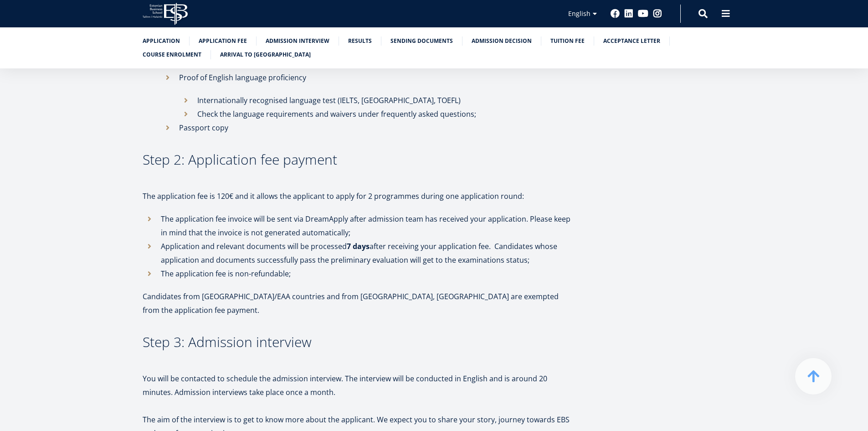 This screenshot has width=868, height=431. Describe the element at coordinates (567, 41) in the screenshot. I see `a: Tuition fee` at that location.